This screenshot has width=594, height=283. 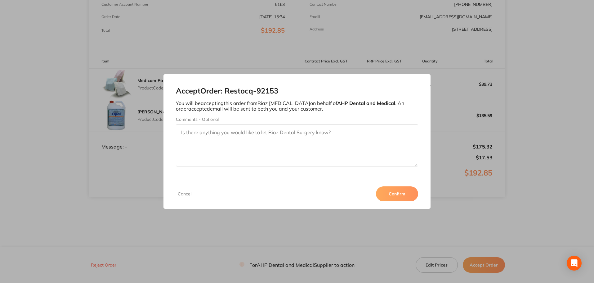 I want to click on button: Confirm, so click(x=397, y=194).